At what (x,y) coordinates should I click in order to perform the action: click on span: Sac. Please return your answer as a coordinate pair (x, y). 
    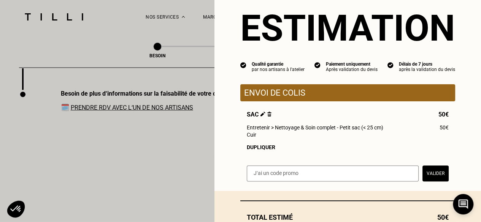
    Looking at the image, I should click on (259, 114).